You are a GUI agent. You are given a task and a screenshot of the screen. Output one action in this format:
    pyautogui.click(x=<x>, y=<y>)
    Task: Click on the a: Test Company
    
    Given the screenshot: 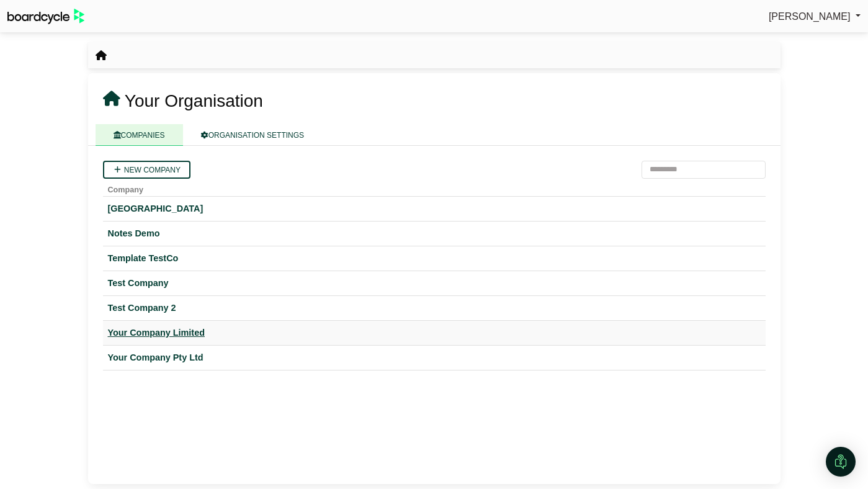 What is the action you would take?
    pyautogui.click(x=434, y=283)
    